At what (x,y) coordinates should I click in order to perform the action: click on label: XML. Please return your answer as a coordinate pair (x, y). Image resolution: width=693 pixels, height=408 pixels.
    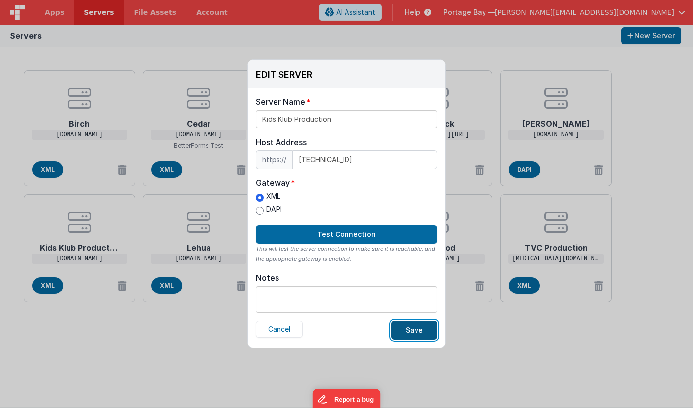
    Looking at the image, I should click on (268, 196).